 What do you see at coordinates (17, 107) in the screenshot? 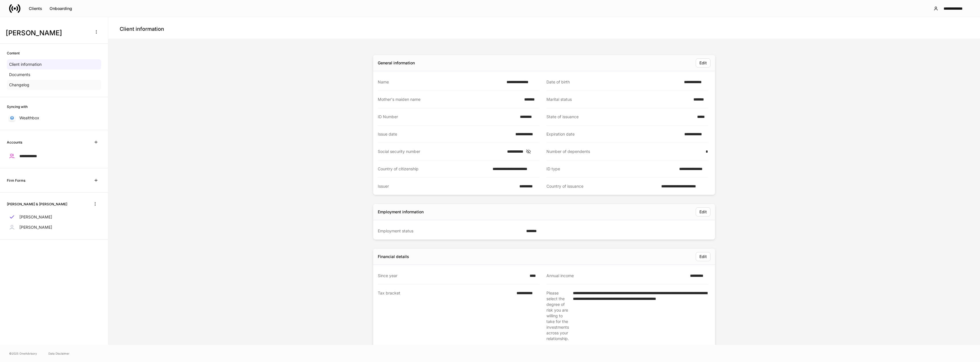
I see `h6: Syncing with` at bounding box center [17, 107].